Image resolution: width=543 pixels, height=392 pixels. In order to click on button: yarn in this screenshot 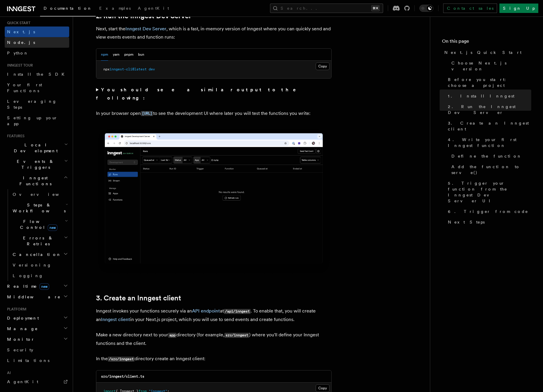, I will do `click(116, 54)`.